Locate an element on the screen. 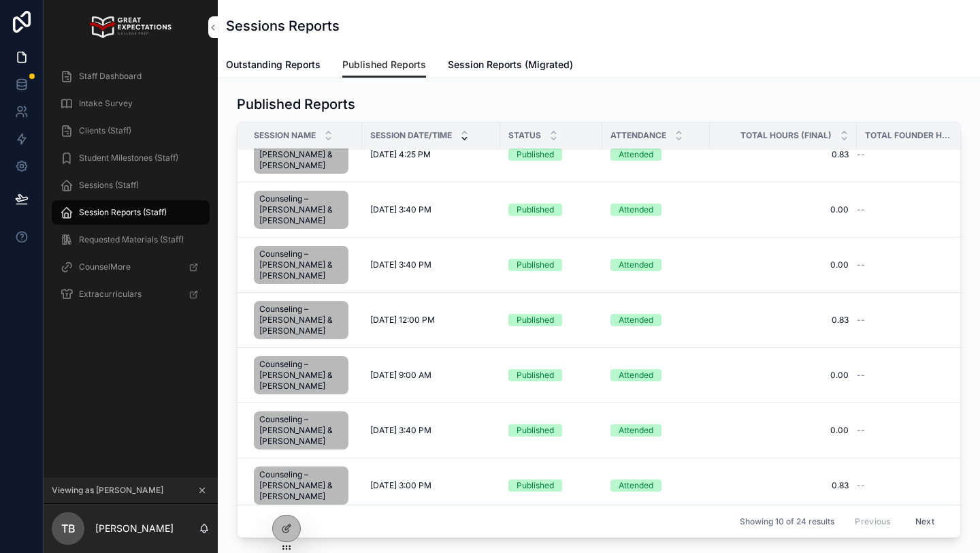 This screenshot has width=980, height=553. span: Extracurriculars is located at coordinates (110, 294).